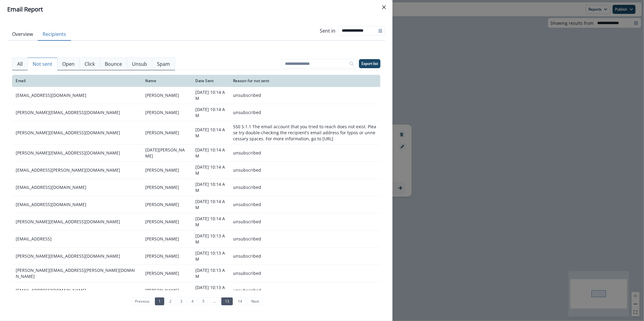 The height and width of the screenshot is (321, 644). What do you see at coordinates (370, 63) in the screenshot?
I see `p: Export list` at bounding box center [370, 63].